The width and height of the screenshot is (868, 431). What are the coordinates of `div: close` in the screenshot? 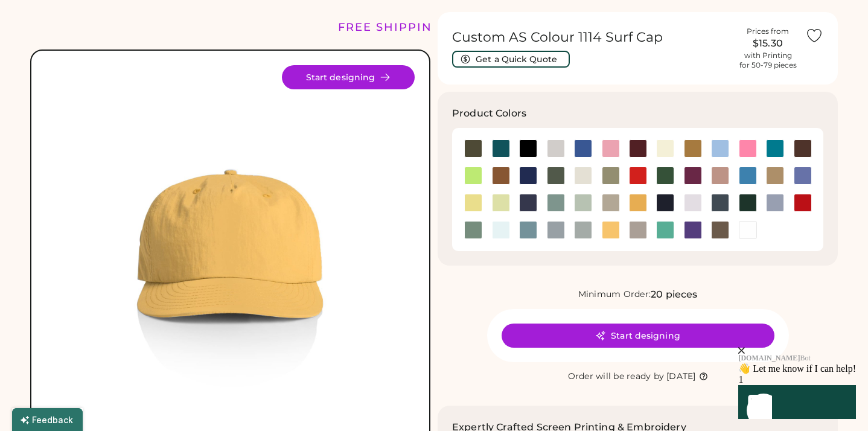 It's located at (131, 74).